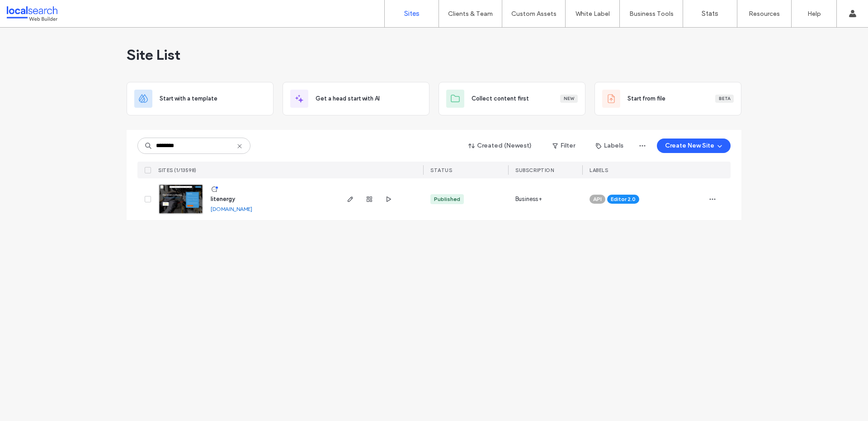 The image size is (868, 421). What do you see at coordinates (724, 99) in the screenshot?
I see `div: Beta` at bounding box center [724, 99].